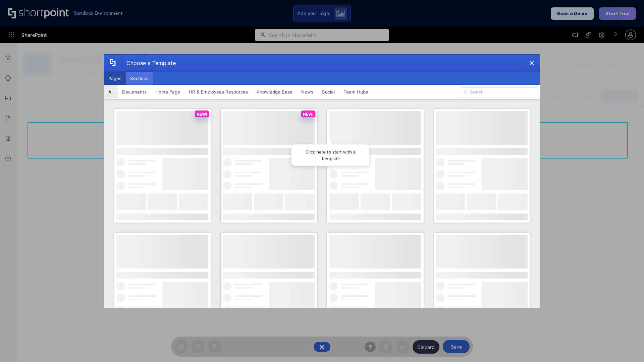 This screenshot has height=362, width=644. I want to click on button: Documents, so click(134, 92).